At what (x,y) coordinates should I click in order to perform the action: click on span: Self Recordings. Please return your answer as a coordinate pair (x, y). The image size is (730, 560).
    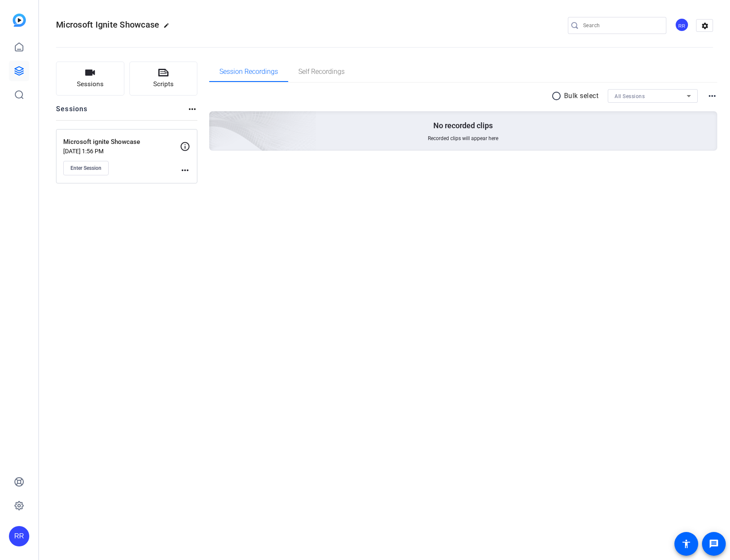
    Looking at the image, I should click on (321, 72).